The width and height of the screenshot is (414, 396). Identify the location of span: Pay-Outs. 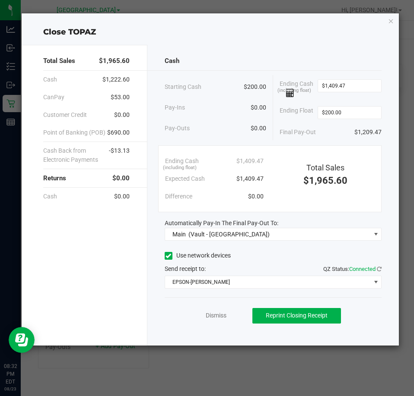
(177, 128).